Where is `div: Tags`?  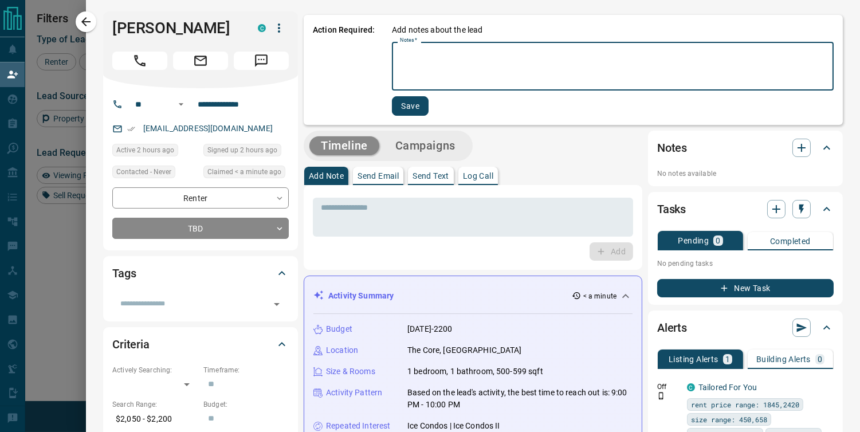
div: Tags is located at coordinates (200, 273).